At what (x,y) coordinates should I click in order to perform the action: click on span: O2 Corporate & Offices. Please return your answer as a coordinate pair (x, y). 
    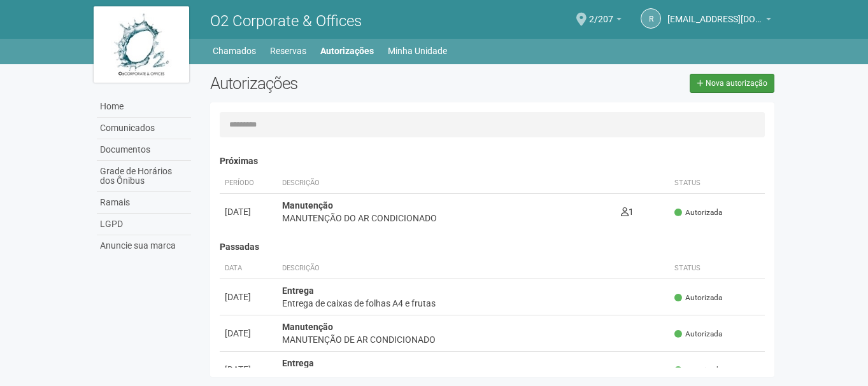
    Looking at the image, I should click on (286, 21).